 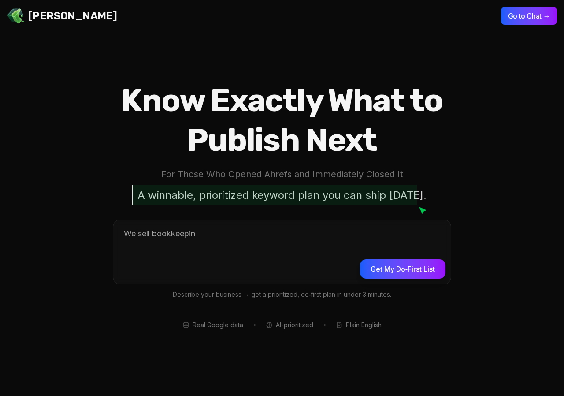 What do you see at coordinates (218, 325) in the screenshot?
I see `span: Real Google data` at bounding box center [218, 325].